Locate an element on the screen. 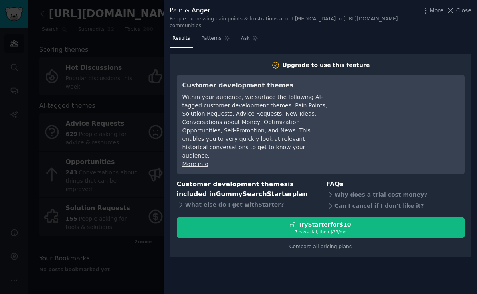 This screenshot has height=294, width=477. span: GummySearch Starter is located at coordinates (254, 194).